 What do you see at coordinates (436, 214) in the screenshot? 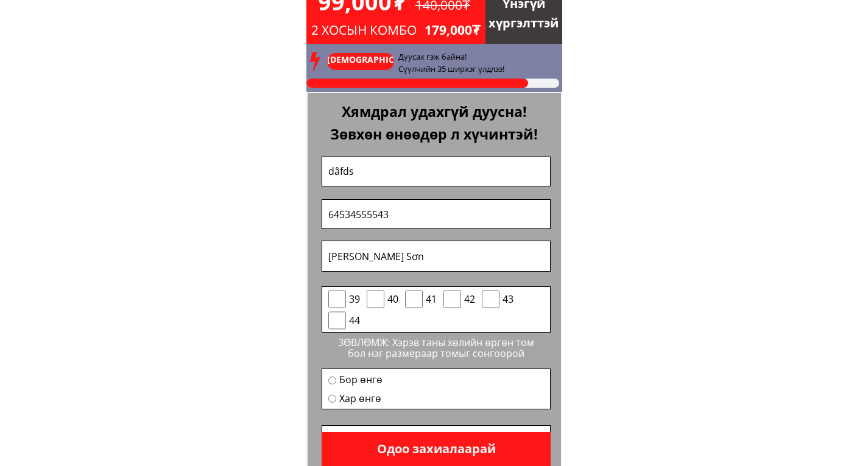
I see `input: Утасны дугаар:` at bounding box center [436, 214].